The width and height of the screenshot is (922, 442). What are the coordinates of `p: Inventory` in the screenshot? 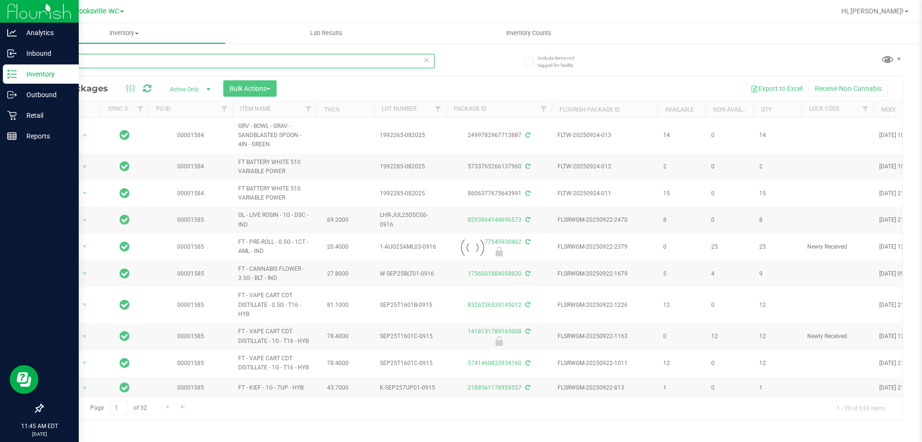 It's located at (46, 74).